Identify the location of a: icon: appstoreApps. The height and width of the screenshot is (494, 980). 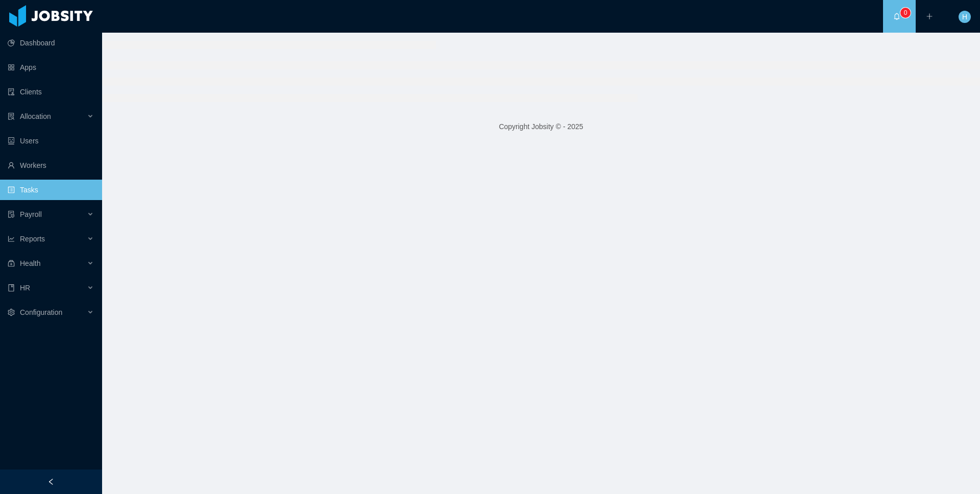
(50, 67).